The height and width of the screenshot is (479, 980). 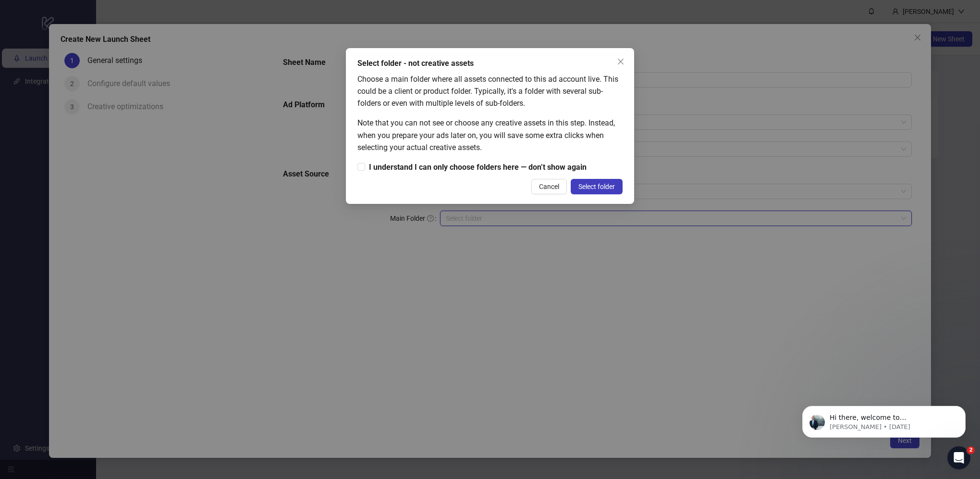 I want to click on button: Cancel, so click(x=549, y=187).